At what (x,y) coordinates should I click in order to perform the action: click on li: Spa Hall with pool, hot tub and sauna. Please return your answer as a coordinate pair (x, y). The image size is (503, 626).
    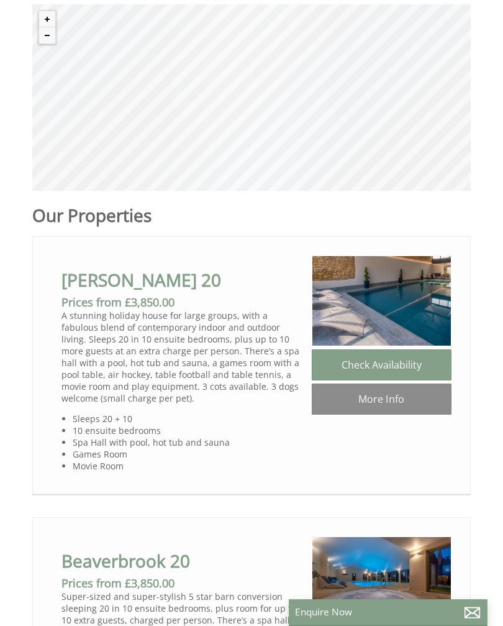
    Looking at the image, I should click on (187, 442).